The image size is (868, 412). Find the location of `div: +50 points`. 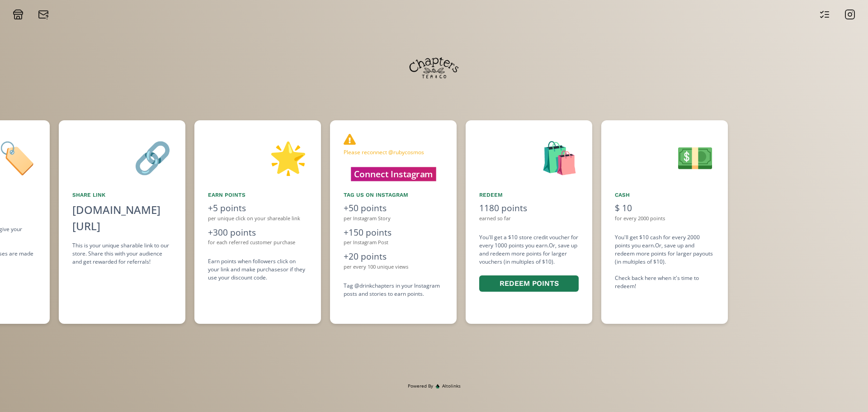

div: +50 points is located at coordinates (393, 208).